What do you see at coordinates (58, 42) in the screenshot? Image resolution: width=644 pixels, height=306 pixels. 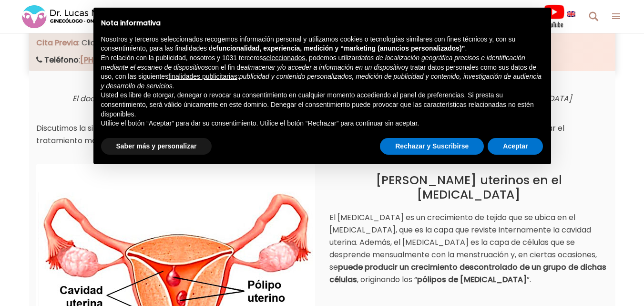 I see `a: Cita Previa` at bounding box center [58, 42].